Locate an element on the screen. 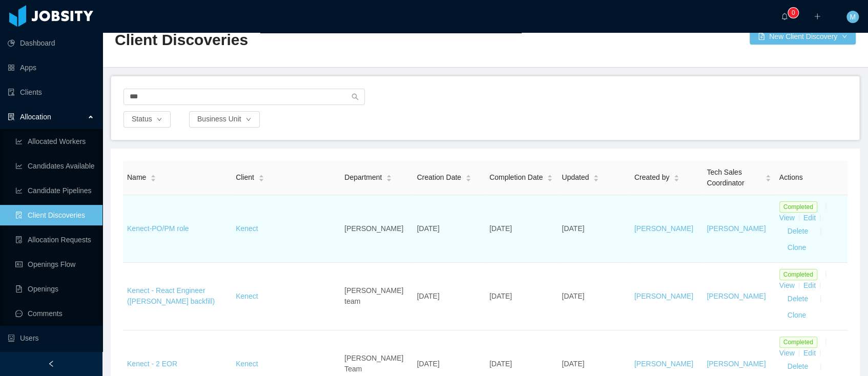  span: Created by is located at coordinates (652, 177).